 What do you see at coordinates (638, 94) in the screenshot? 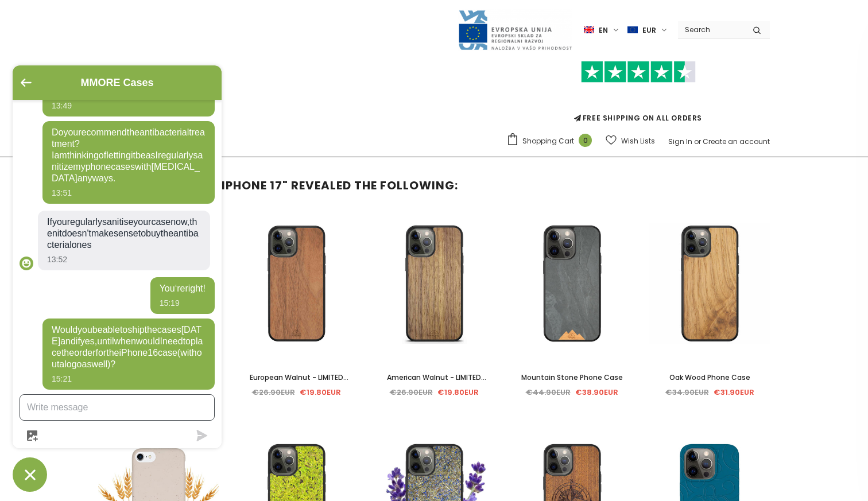
I see `span: FREE SHIPPING ON ALL ORDERS` at bounding box center [638, 94].